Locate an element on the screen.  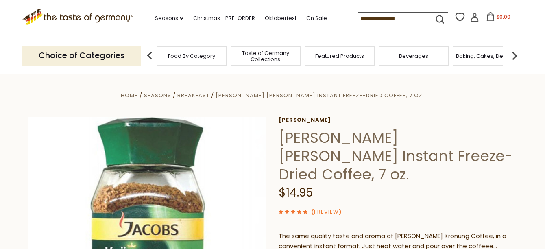
span: Beverages is located at coordinates (414, 56).